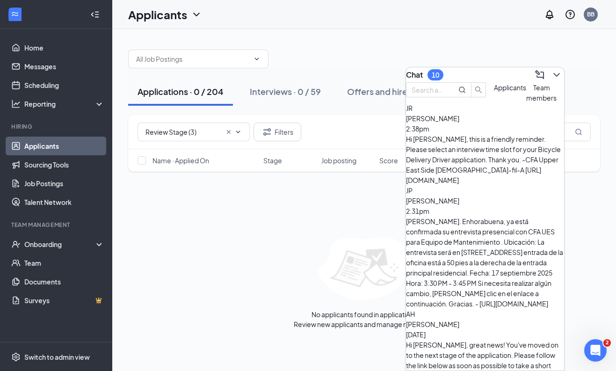 The image size is (616, 371). What do you see at coordinates (277, 132) in the screenshot?
I see `button: Filter Filters` at bounding box center [277, 132].